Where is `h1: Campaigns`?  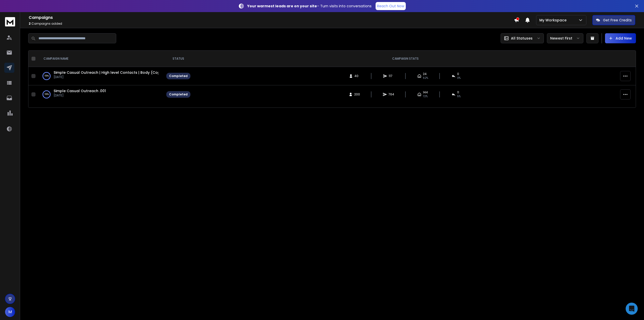
h1: Campaigns is located at coordinates (271, 18).